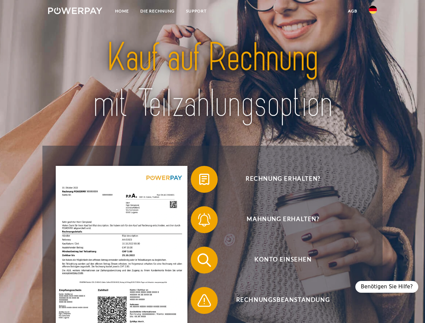 The image size is (425, 323). What do you see at coordinates (278, 300) in the screenshot?
I see `button: Rechnungsbeanstandung` at bounding box center [278, 300].